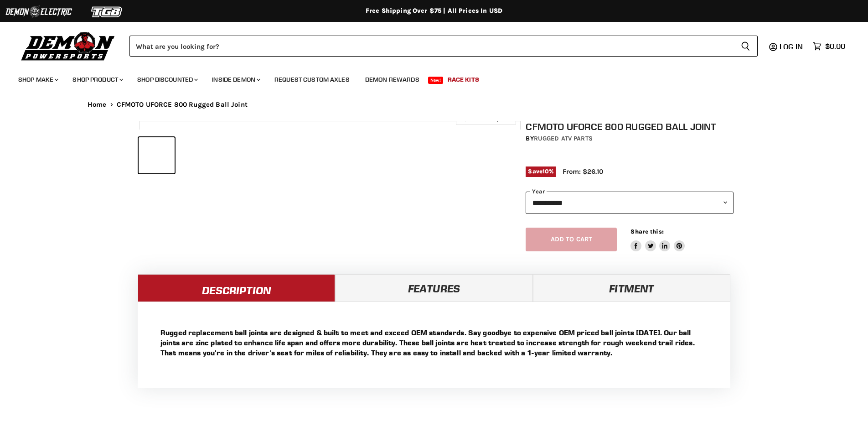  What do you see at coordinates (583, 171) in the screenshot?
I see `span: From: $26.10` at bounding box center [583, 171].